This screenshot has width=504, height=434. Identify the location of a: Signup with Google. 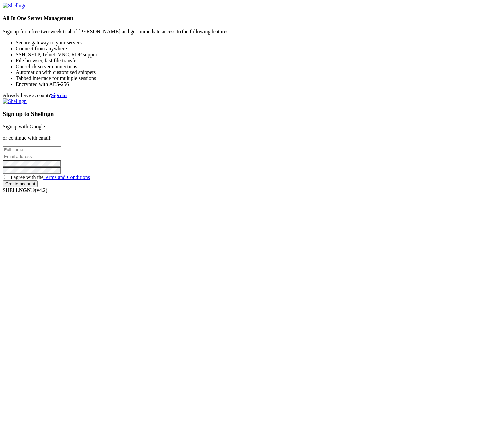
(24, 126).